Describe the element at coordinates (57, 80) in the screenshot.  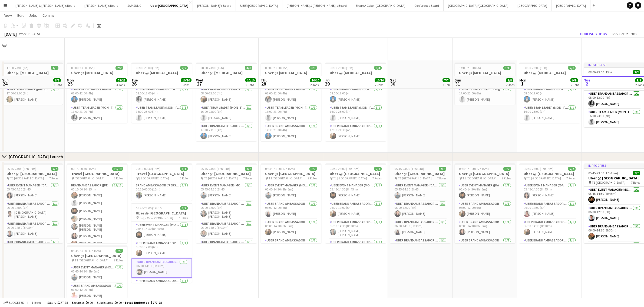
I see `span: 8/8` at that location.